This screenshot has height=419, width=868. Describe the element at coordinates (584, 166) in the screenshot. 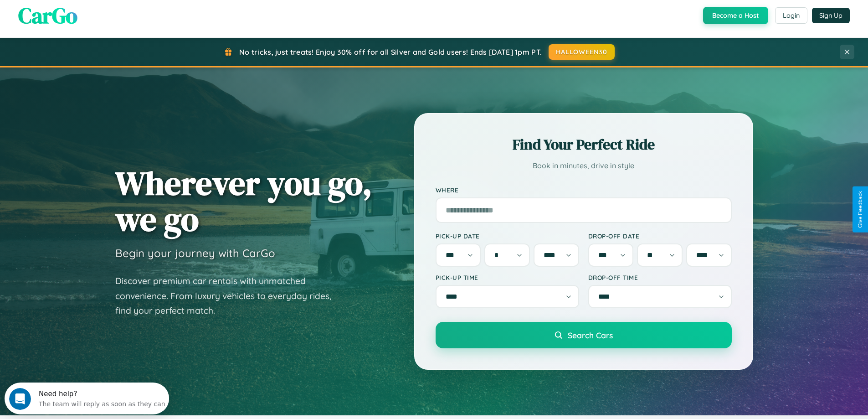

I see `p: Book in minutes, drive in style` at that location.